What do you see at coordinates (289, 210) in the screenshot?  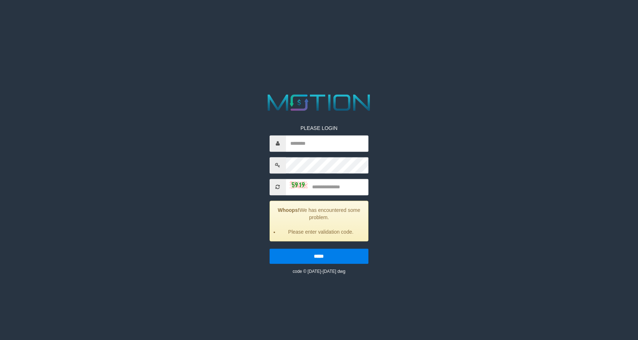 I see `strong: Whoops!` at bounding box center [289, 210].